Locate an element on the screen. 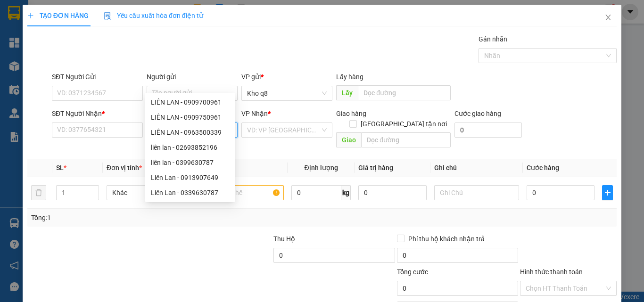 This screenshot has width=644, height=302. div: LIÊN LAN - 0963500339 is located at coordinates (190, 133).